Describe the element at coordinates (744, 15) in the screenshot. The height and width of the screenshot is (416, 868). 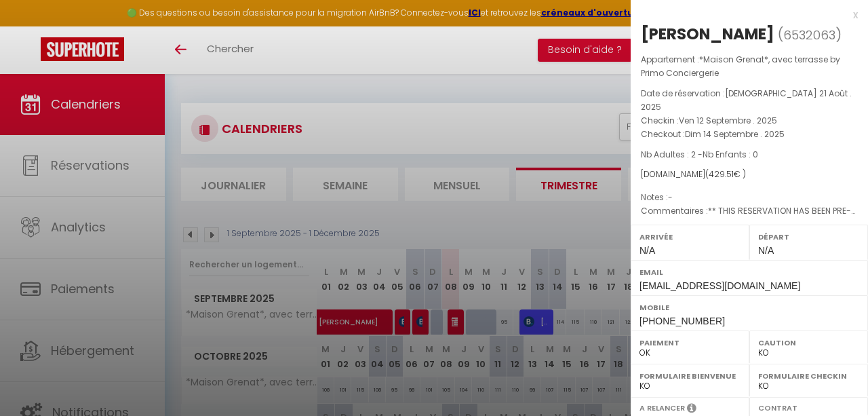
I see `div: x` at that location.